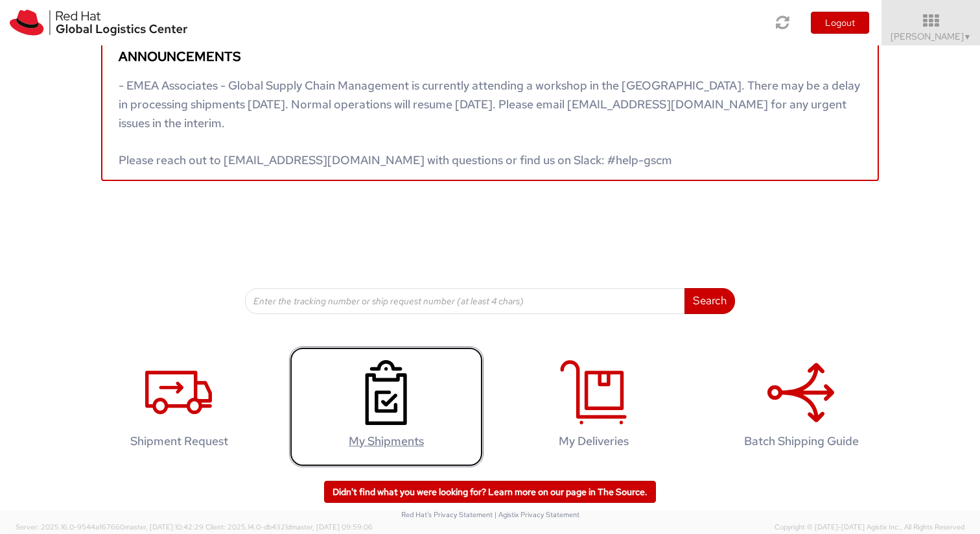  Describe the element at coordinates (490, 122) in the screenshot. I see `span: - EMEA Associates - Global Supply Chain Management is currently attending a workshop in the [GEOG...` at that location.